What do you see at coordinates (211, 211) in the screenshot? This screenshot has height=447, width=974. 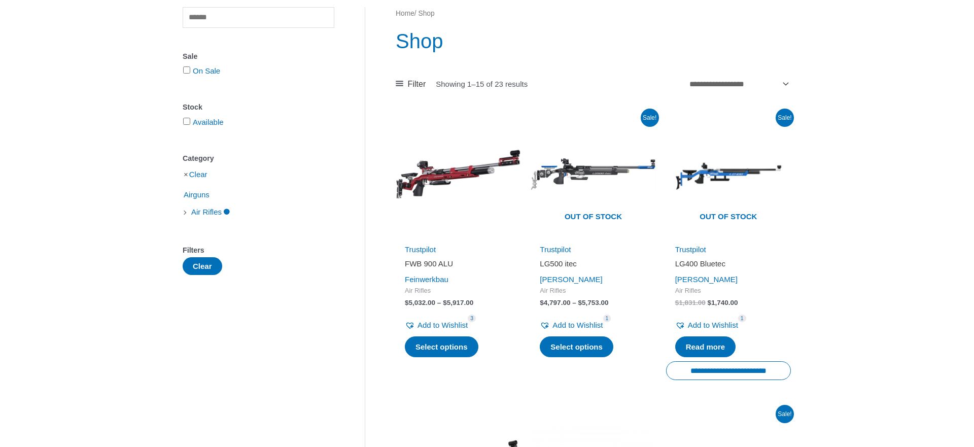 I see `a: Air Rifles` at bounding box center [211, 211].